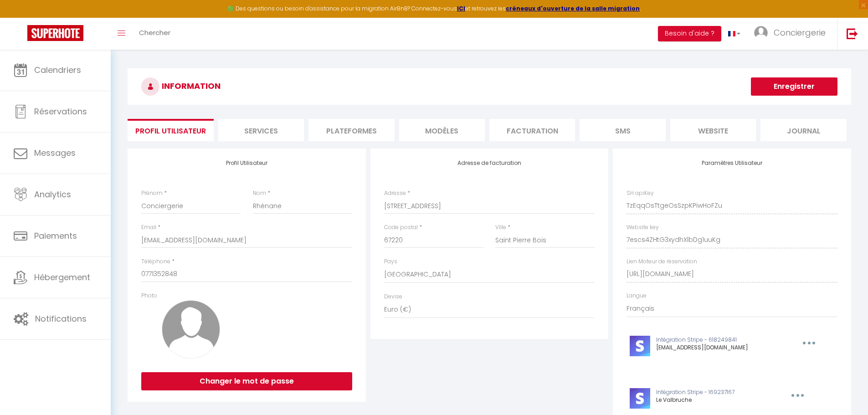 This screenshot has width=868, height=415. What do you see at coordinates (149, 296) in the screenshot?
I see `label: Photo` at bounding box center [149, 296].